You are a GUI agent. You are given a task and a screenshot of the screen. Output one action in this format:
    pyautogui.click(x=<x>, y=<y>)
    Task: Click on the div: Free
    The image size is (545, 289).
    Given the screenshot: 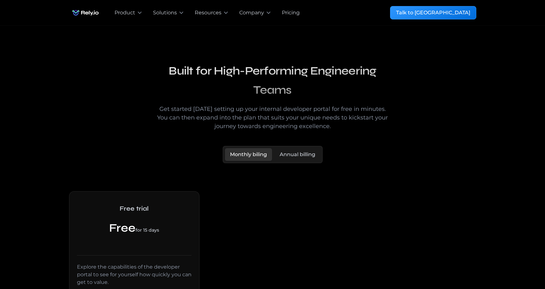 What is the action you would take?
    pyautogui.click(x=134, y=228)
    